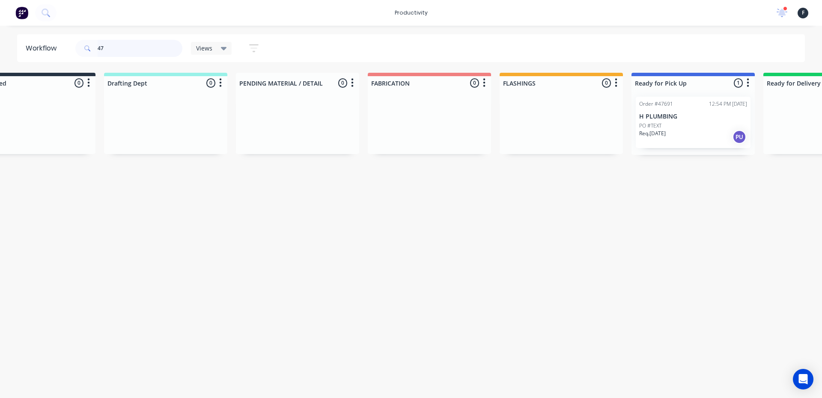 The width and height of the screenshot is (822, 398). Describe the element at coordinates (204, 48) in the screenshot. I see `span: Views` at that location.